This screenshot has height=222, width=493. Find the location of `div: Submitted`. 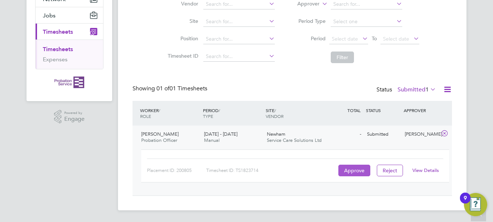

div: Submitted is located at coordinates (383, 134).